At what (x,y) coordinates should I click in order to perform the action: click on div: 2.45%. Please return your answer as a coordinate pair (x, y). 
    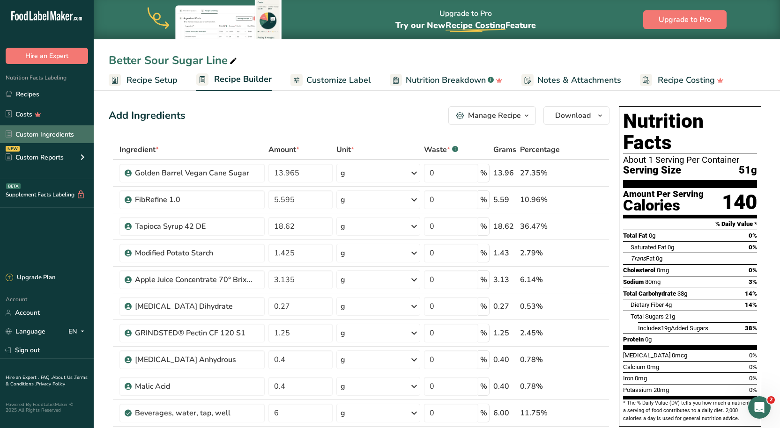
    Looking at the image, I should click on (542, 333).